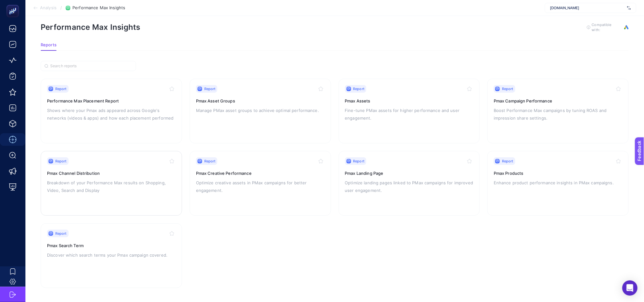 Image resolution: width=644 pixels, height=302 pixels. I want to click on h3: Pmax Landing Page, so click(409, 173).